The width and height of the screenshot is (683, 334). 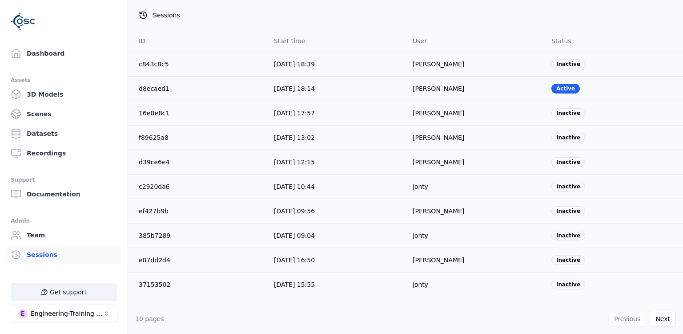 I want to click on button: Select a workspace, so click(x=64, y=313).